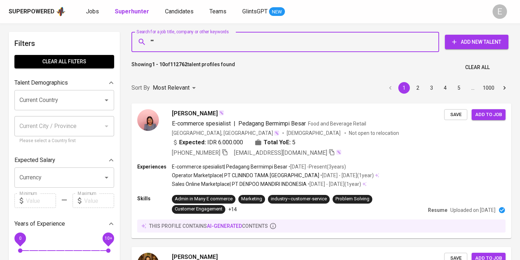 The image size is (520, 260). What do you see at coordinates (199, 209) in the screenshot?
I see `div: Customer Engagement` at bounding box center [199, 209].